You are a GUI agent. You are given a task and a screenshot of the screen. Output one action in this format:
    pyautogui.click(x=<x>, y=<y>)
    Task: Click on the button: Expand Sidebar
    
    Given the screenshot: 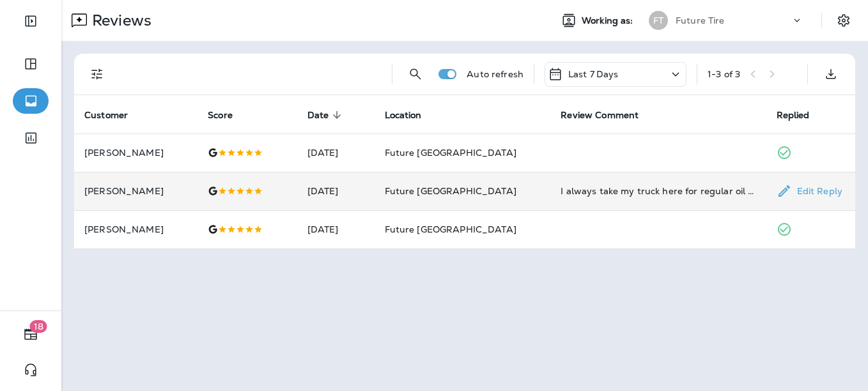 What is the action you would take?
    pyautogui.click(x=31, y=21)
    